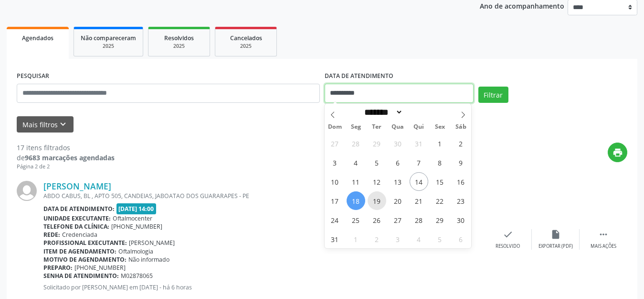 This screenshot has width=644, height=299. I want to click on div: Página 2 de 2, so click(66, 166).